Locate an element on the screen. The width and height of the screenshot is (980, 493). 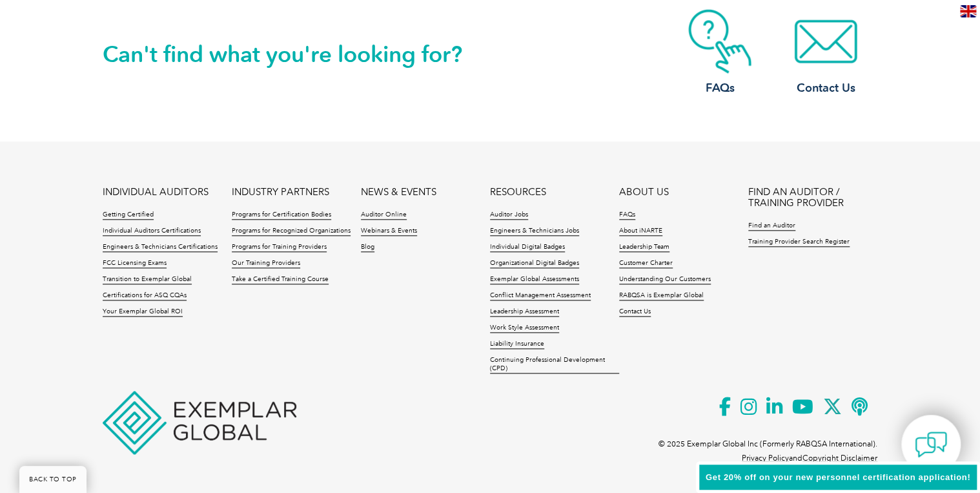
a: RABQSA is Exemplar Global is located at coordinates (661, 295).